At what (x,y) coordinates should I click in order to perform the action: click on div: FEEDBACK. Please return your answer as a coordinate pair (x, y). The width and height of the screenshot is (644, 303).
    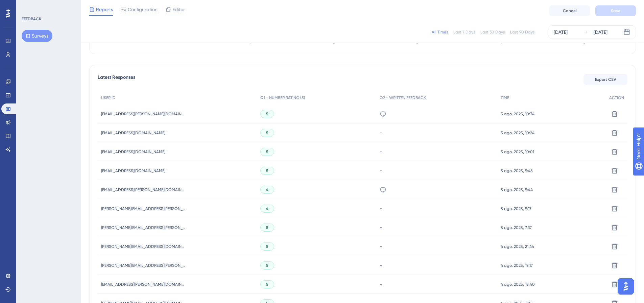
    Looking at the image, I should click on (31, 19).